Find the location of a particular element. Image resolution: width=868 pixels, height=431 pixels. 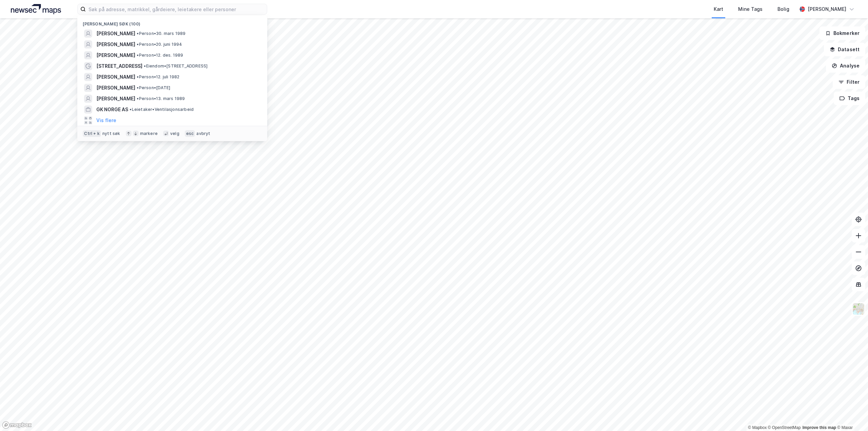

span: Person • 12. des. 1989 is located at coordinates (159, 55).